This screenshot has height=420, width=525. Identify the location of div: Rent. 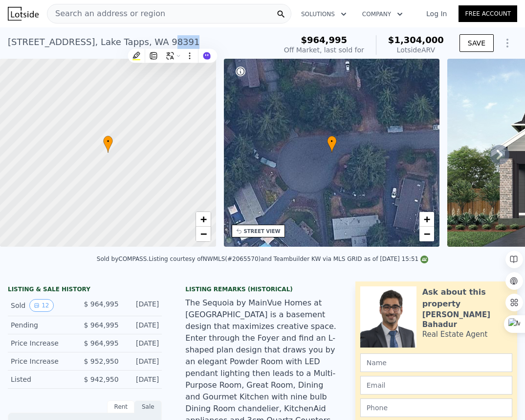
(121, 406).